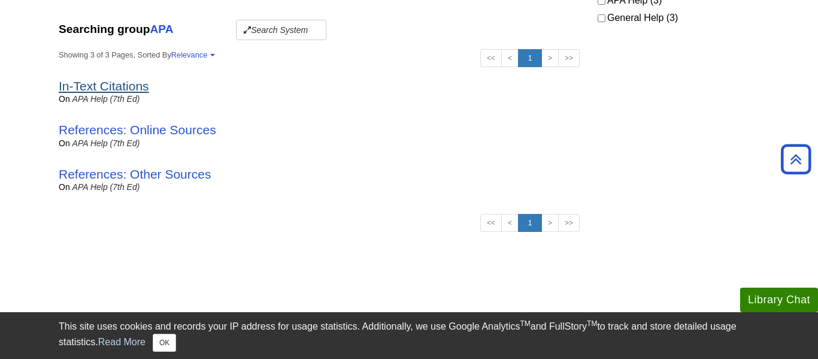 The height and width of the screenshot is (359, 818). I want to click on div: Searching group, so click(319, 30).